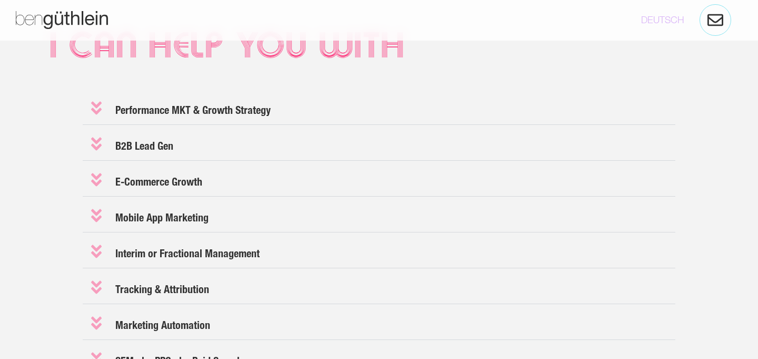 The height and width of the screenshot is (359, 758). Describe the element at coordinates (187, 253) in the screenshot. I see `a: Interim or Fractional Management` at that location.